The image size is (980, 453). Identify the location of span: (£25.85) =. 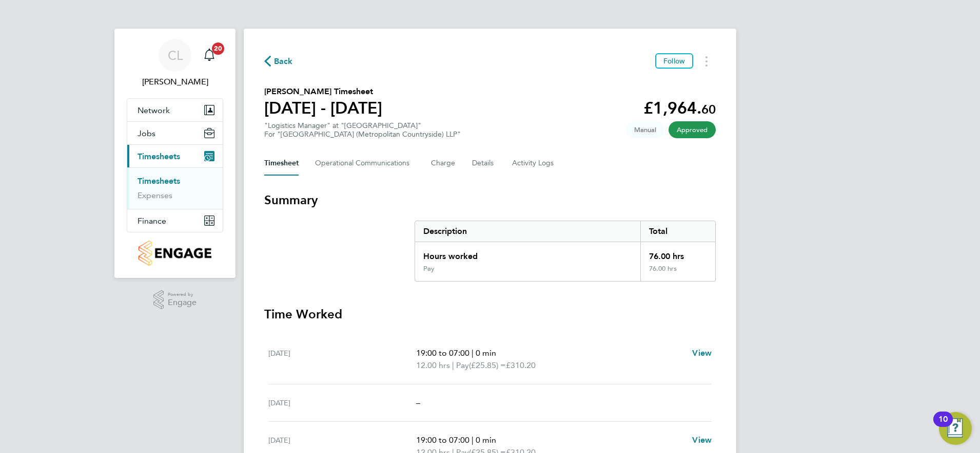
(487, 365).